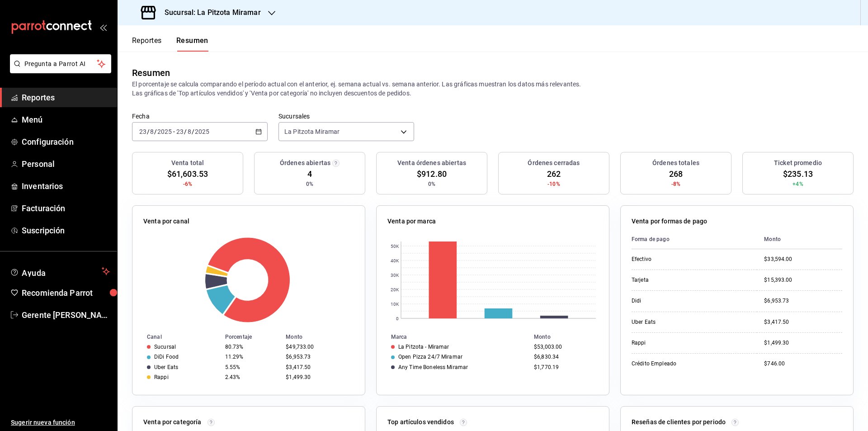 The image size is (868, 431). What do you see at coordinates (187, 184) in the screenshot?
I see `span: -6%` at bounding box center [187, 184].